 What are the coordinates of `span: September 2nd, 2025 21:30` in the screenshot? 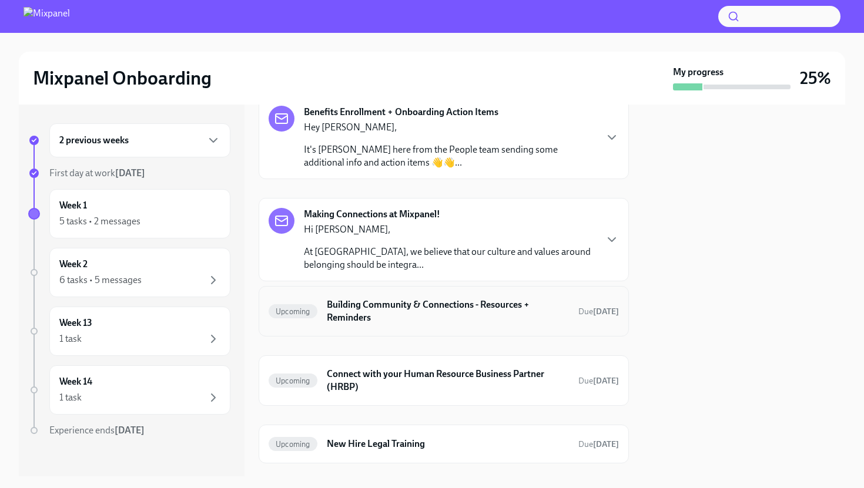 It's located at (598, 381).